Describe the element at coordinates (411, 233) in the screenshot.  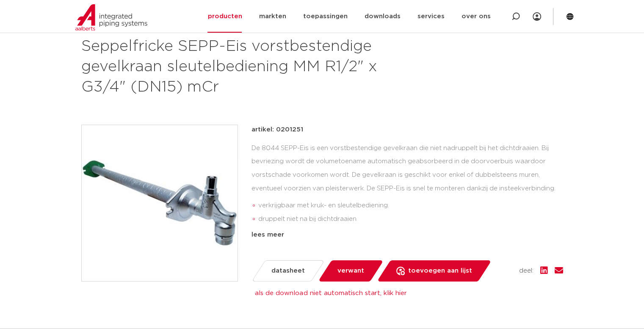
I see `li: eenvoudige en snelle montage dankzij insteekverbinding` at that location.